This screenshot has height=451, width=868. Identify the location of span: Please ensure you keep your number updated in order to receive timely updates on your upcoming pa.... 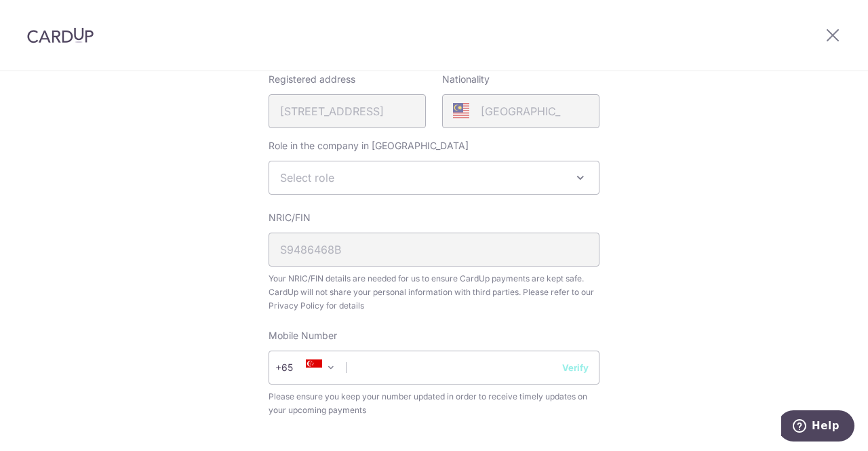
(434, 404).